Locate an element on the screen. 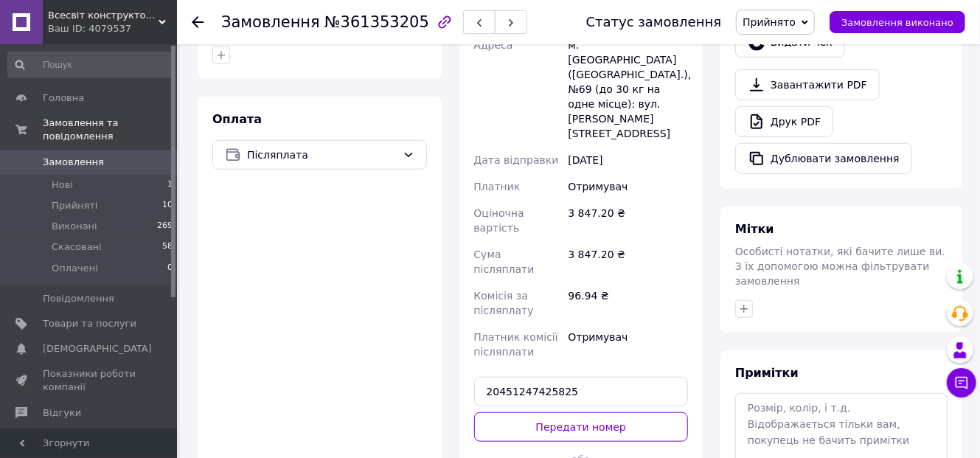  span: Виконані is located at coordinates (74, 227).